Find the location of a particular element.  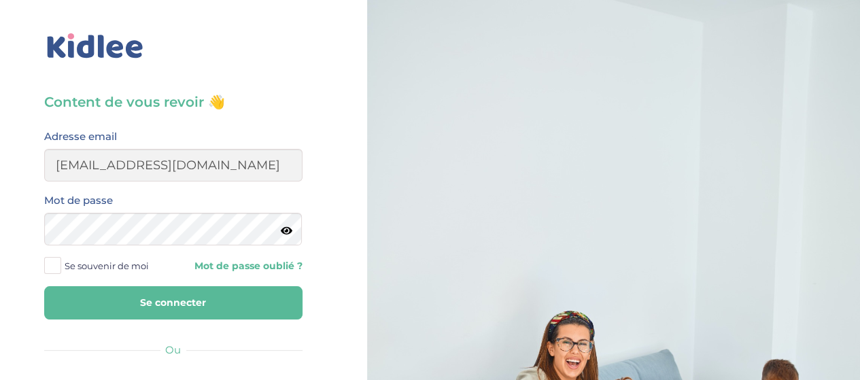

input: Email is located at coordinates (173, 165).